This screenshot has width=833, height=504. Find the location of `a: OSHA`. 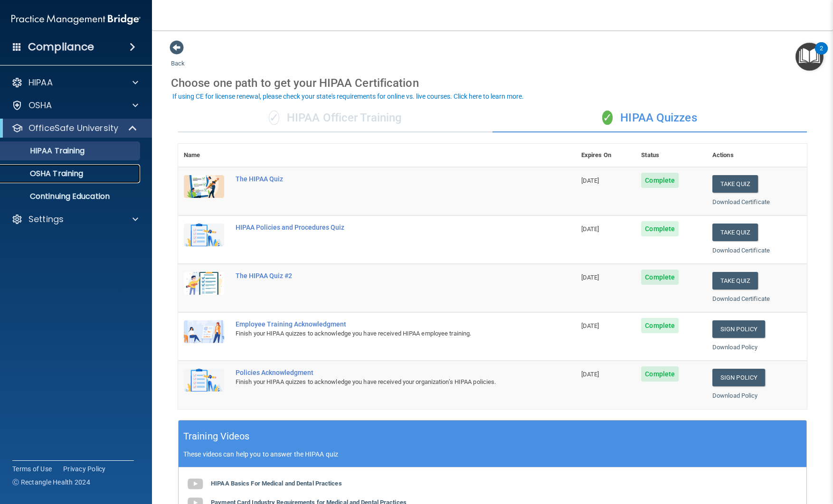

a: OSHA is located at coordinates (74, 105).